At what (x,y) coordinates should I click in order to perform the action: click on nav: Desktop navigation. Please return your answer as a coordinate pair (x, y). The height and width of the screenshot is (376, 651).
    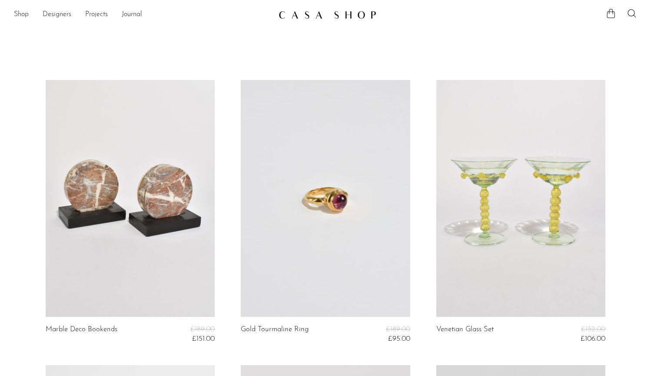
    Looking at the image, I should click on (142, 15).